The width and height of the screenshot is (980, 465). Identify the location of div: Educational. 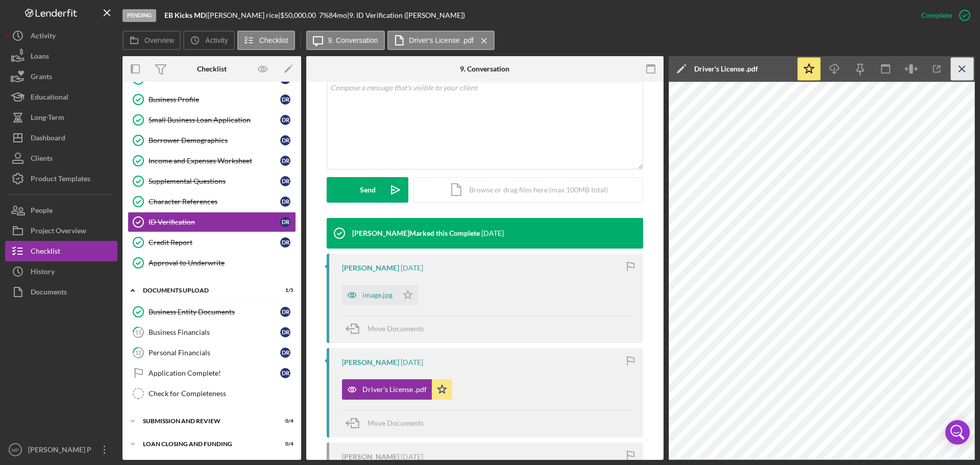
(49, 98).